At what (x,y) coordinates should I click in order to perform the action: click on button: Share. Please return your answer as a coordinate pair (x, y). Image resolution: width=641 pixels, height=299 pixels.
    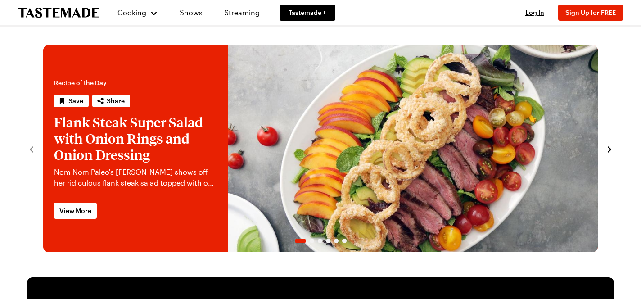
    Looking at the image, I should click on (111, 101).